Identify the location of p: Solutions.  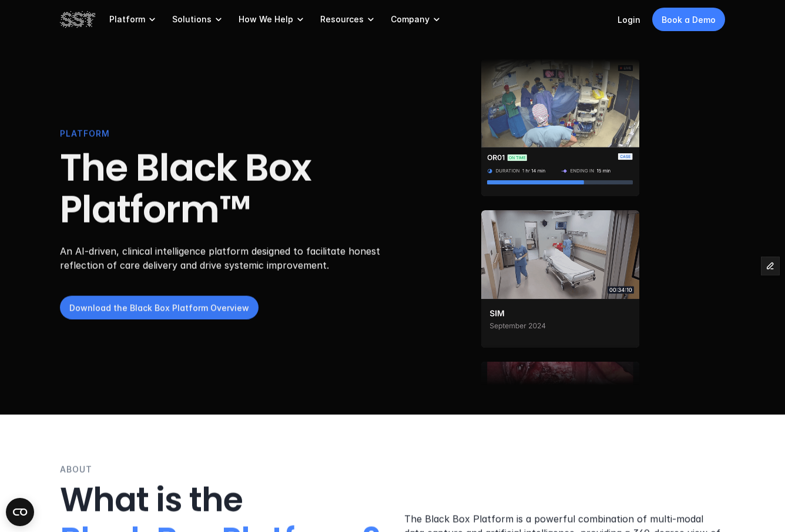
(192, 19).